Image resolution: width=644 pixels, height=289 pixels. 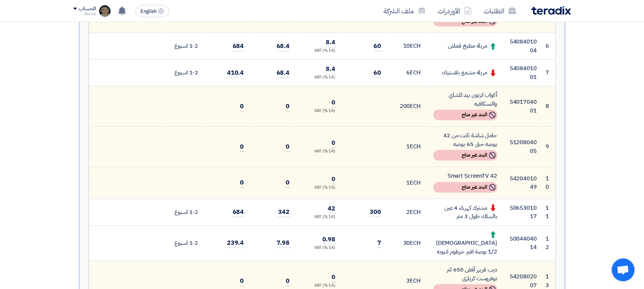 What do you see at coordinates (408, 212) in the screenshot?
I see `span: 2` at bounding box center [408, 212].